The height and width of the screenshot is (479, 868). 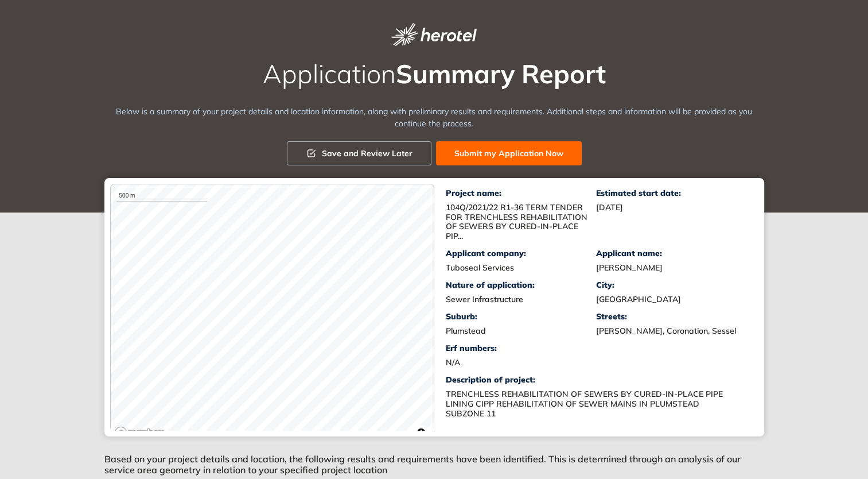 What do you see at coordinates (671, 193) in the screenshot?
I see `div: Estimated start date:` at bounding box center [671, 193].